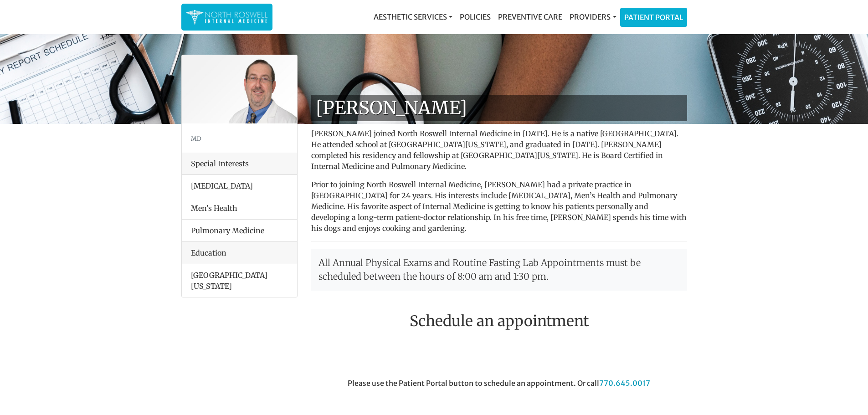 Image resolution: width=868 pixels, height=415 pixels. Describe the element at coordinates (593, 17) in the screenshot. I see `a: Providers` at that location.